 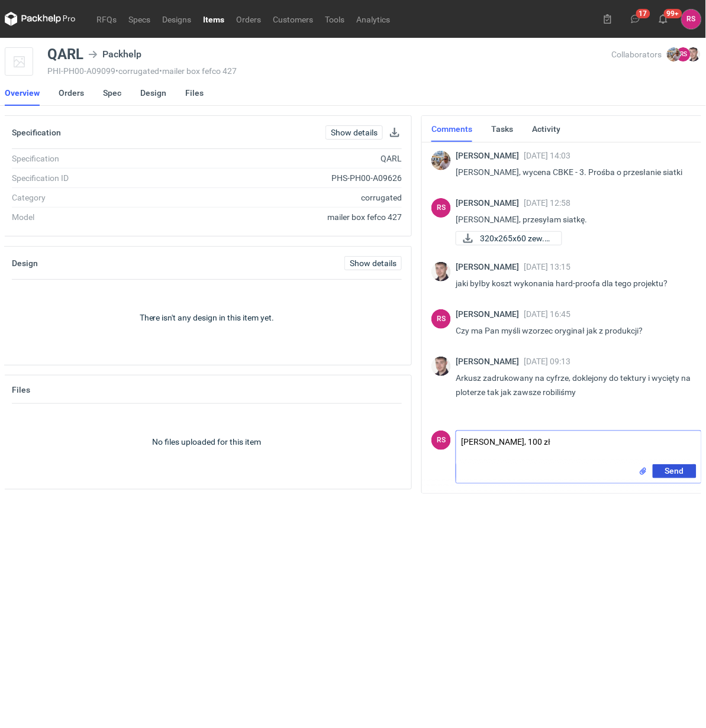 I want to click on p: No files uploaded for this item, so click(x=207, y=442).